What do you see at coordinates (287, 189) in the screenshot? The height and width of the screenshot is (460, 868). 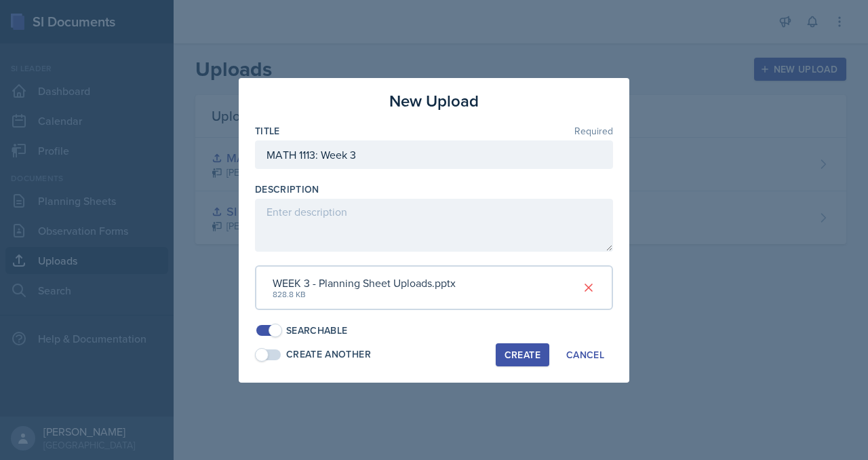 I see `label: Description` at bounding box center [287, 189].